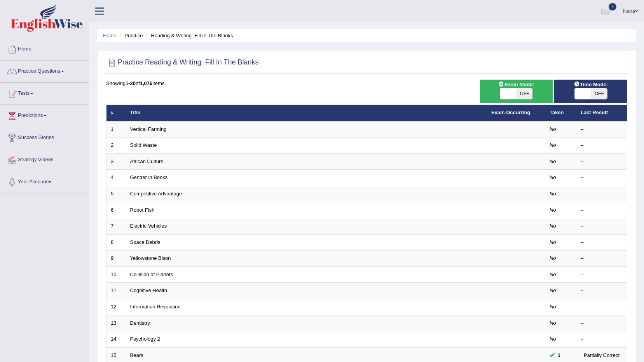  What do you see at coordinates (146, 83) in the screenshot?
I see `b: 1,076` at bounding box center [146, 83].